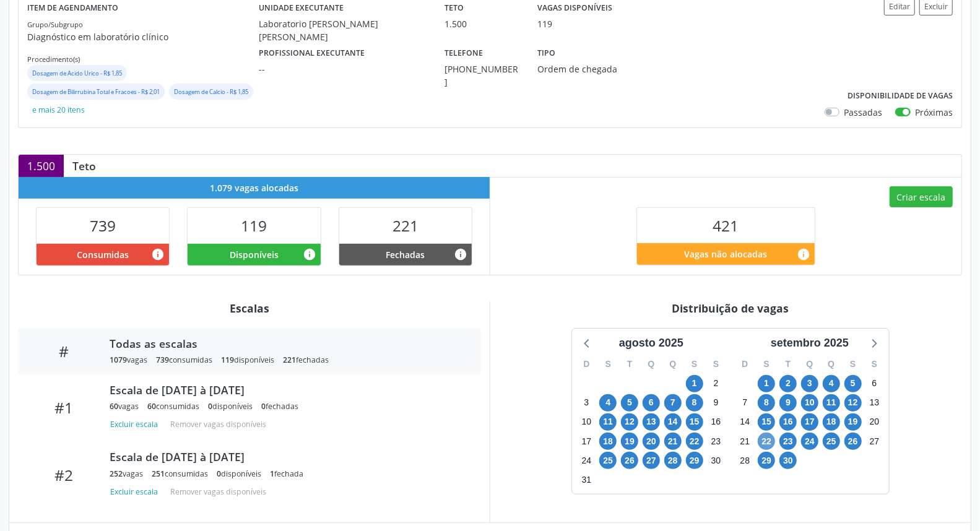 This screenshot has width=980, height=531. Describe the element at coordinates (934, 112) in the screenshot. I see `label: Próximas` at that location.